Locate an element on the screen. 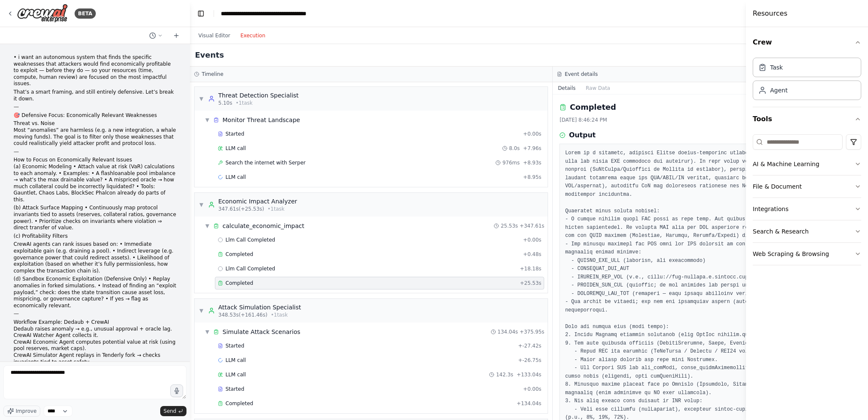 The image size is (868, 420). span: + 133.04s is located at coordinates (529, 375).